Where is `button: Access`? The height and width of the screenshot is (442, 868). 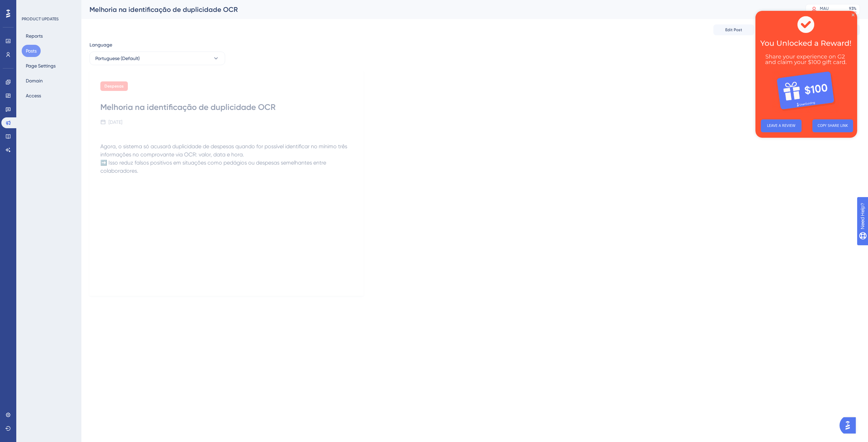
button: Access is located at coordinates (33, 96).